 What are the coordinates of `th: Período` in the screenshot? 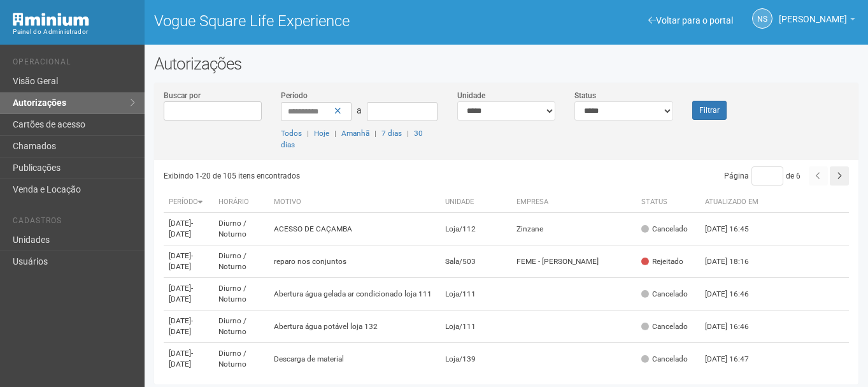 It's located at (189, 202).